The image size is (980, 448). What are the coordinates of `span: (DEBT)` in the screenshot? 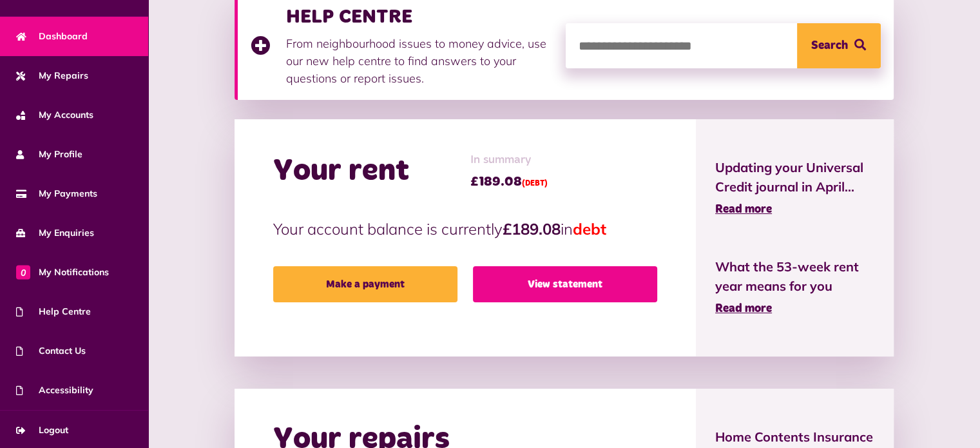 It's located at (535, 184).